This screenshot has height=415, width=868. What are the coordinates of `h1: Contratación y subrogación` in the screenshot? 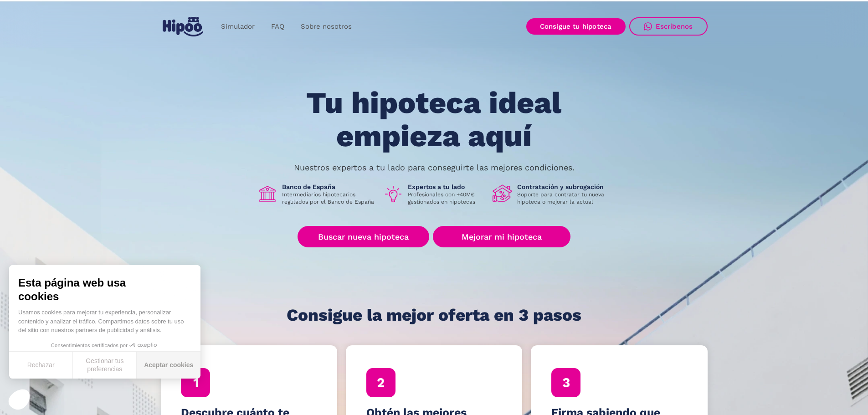 It's located at (564, 186).